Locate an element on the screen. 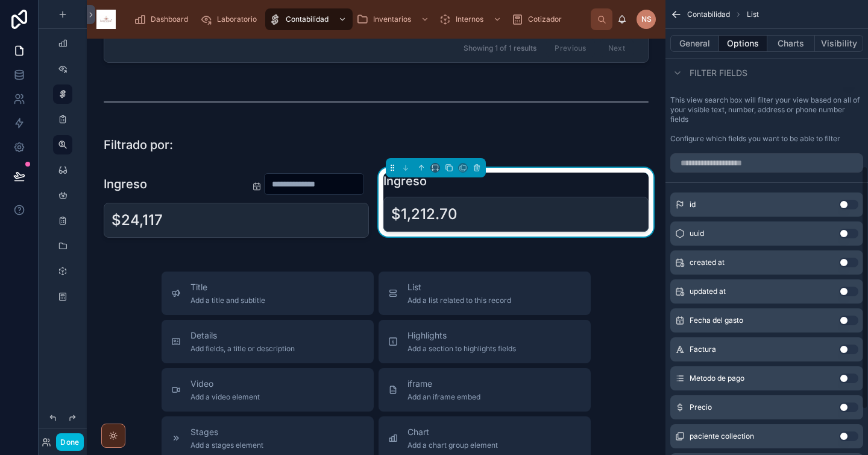 Image resolution: width=868 pixels, height=455 pixels. span: Laboratorio is located at coordinates (237, 20).